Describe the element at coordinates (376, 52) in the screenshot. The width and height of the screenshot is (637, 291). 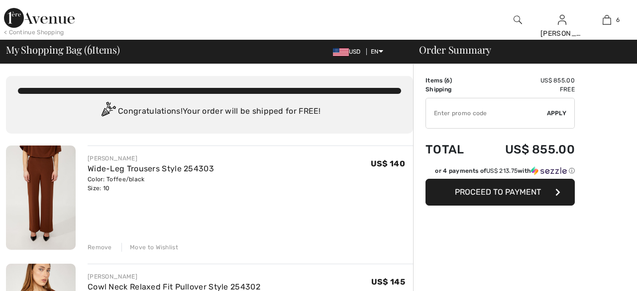
I see `span: EN` at that location.